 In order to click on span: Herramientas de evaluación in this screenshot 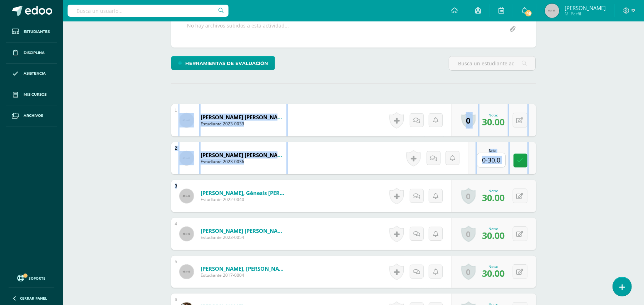, I will do `click(227, 64)`.